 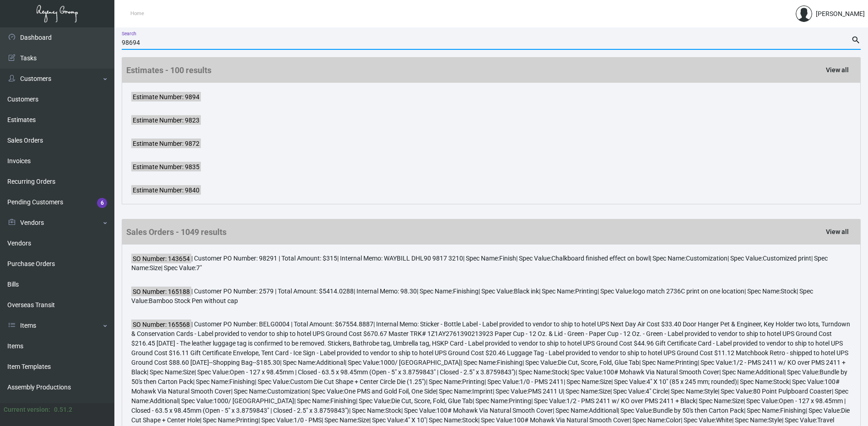 I want to click on mark: Estimate Number: 9894, so click(x=166, y=97).